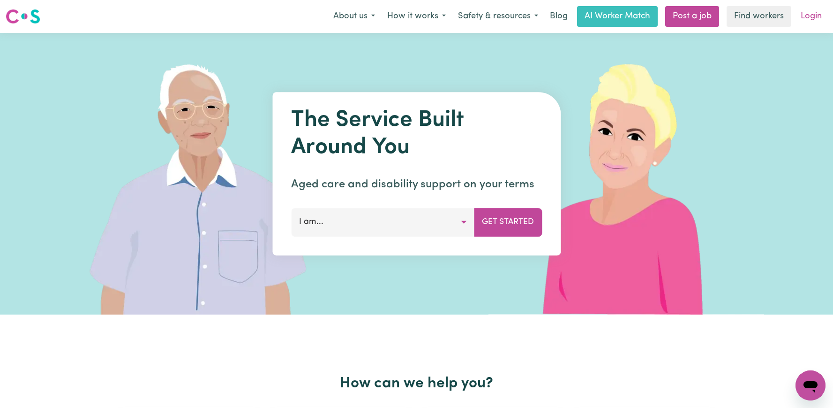  What do you see at coordinates (618, 16) in the screenshot?
I see `a: AI Worker Match` at bounding box center [618, 16].